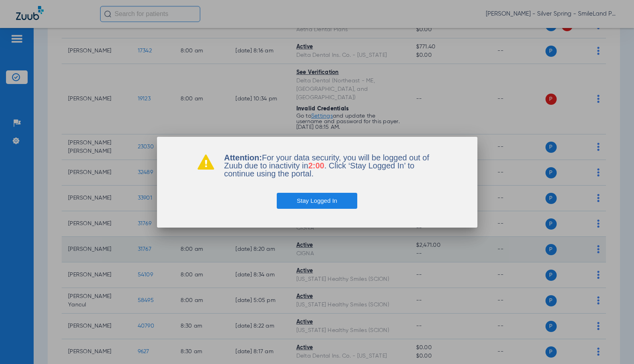 The image size is (634, 364). Describe the element at coordinates (243, 158) in the screenshot. I see `b: Attention:` at that location.